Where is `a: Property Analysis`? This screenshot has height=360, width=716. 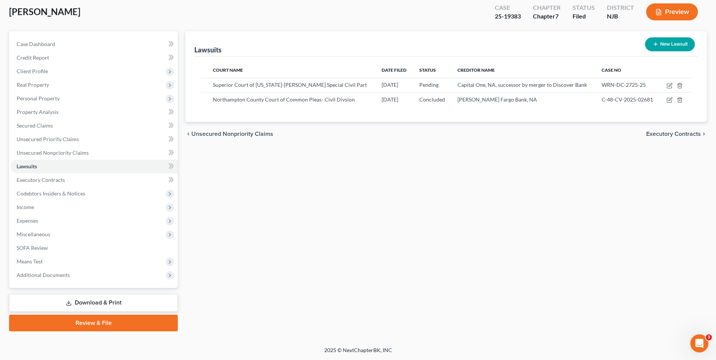 a: Property Analysis is located at coordinates (94, 112).